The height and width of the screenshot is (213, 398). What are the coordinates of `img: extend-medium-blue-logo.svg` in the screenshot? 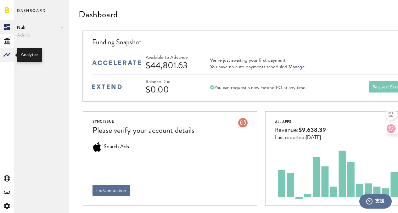 It's located at (107, 87).